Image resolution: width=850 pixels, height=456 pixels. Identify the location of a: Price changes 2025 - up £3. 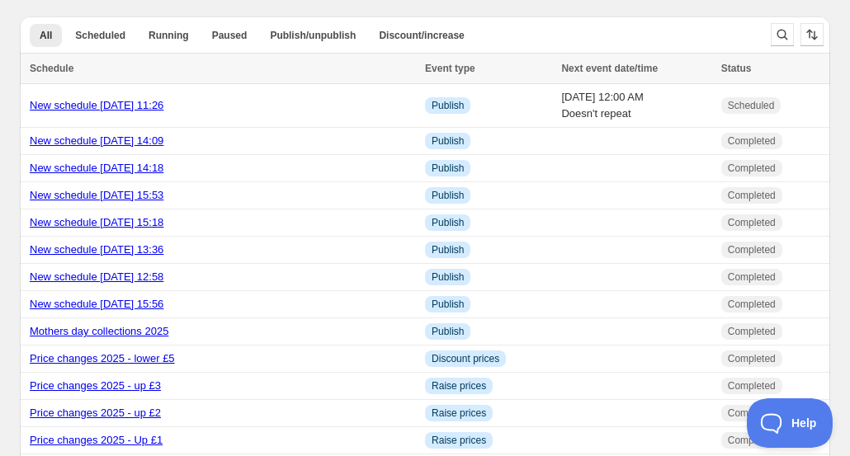
(95, 385).